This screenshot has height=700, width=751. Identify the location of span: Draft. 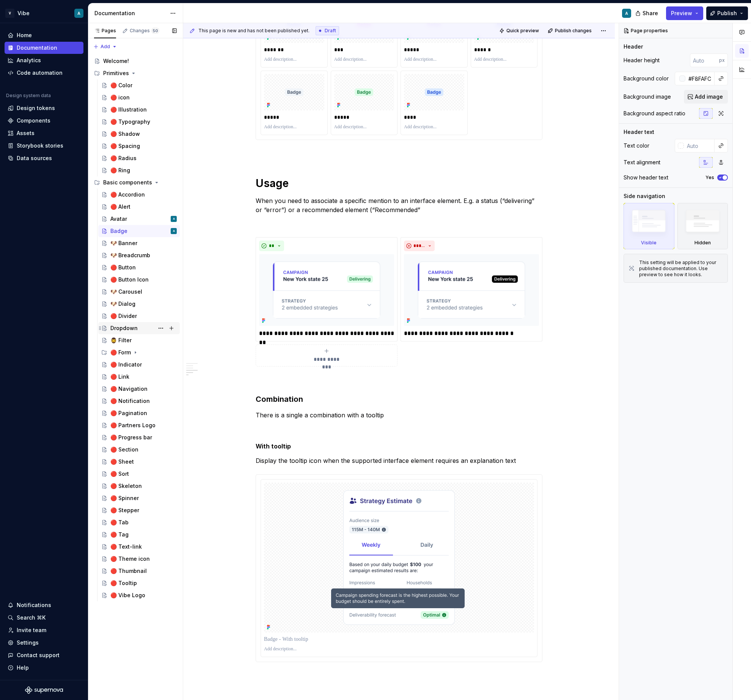
(330, 31).